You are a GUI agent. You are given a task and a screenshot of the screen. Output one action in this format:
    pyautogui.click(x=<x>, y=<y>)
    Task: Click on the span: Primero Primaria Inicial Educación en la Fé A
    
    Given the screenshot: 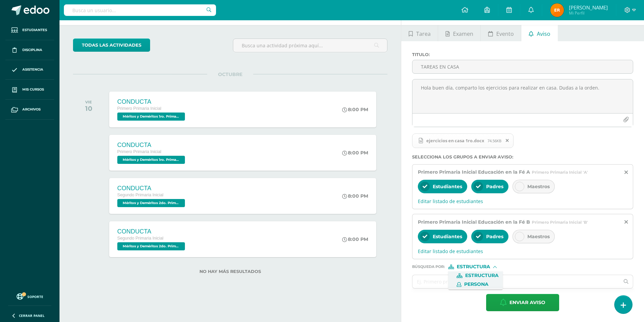 What is the action you would take?
    pyautogui.click(x=474, y=172)
    